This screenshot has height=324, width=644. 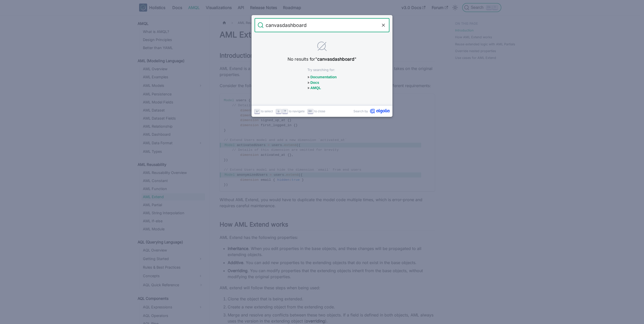 I want to click on input: Search docs, so click(x=322, y=25).